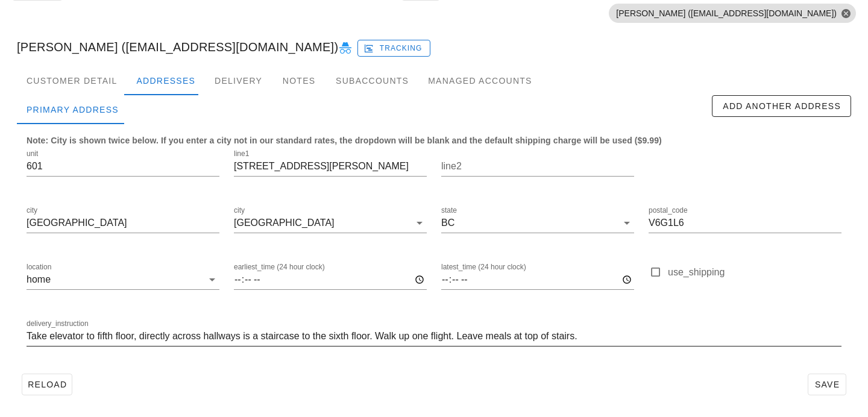  What do you see at coordinates (394, 48) in the screenshot?
I see `button: Tracking` at bounding box center [394, 48].